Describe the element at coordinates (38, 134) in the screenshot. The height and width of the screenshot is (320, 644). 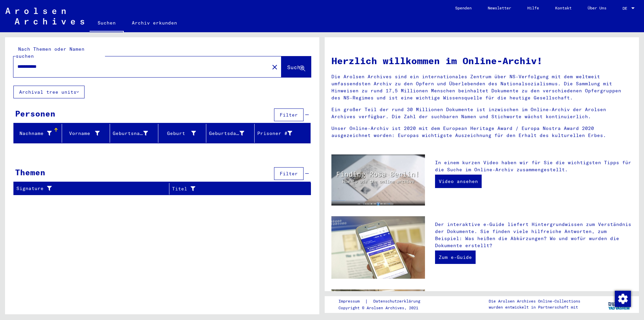
I see `mat-header-cell: Nachname` at that location.